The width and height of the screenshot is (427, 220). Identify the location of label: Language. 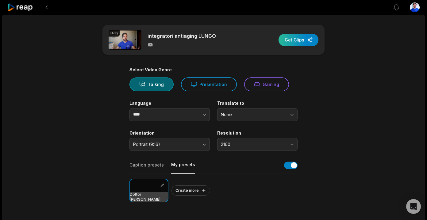
(170, 103).